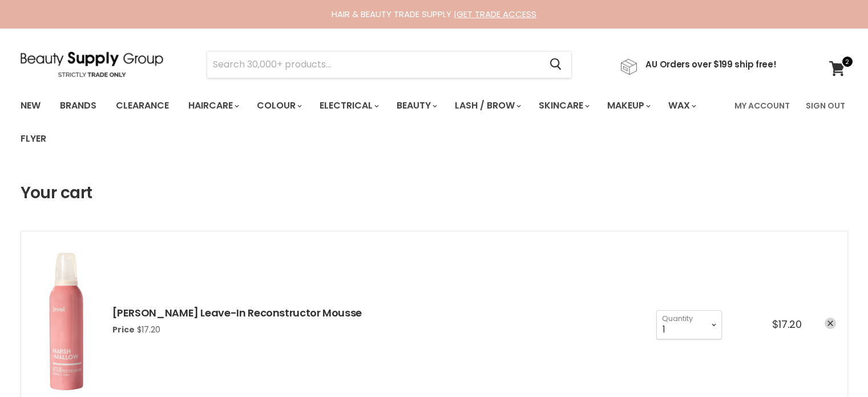 Image resolution: width=868 pixels, height=397 pixels. I want to click on a: Beauty, so click(416, 106).